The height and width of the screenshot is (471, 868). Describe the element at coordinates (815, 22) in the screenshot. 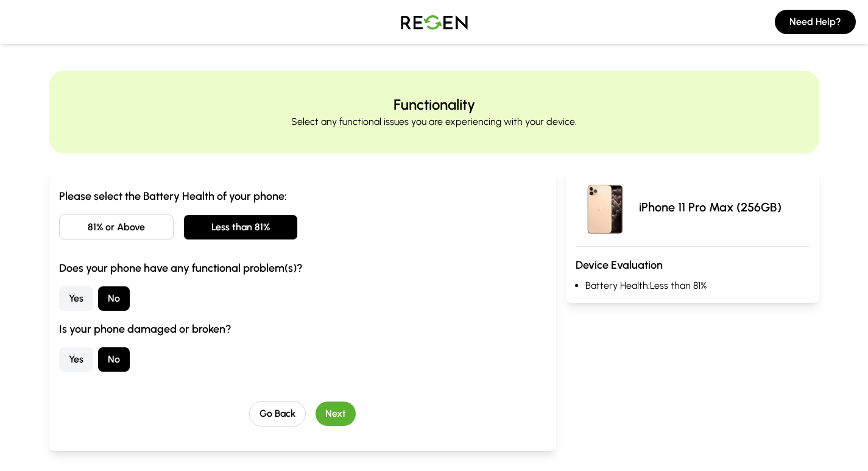

I see `a: Need Help?` at that location.